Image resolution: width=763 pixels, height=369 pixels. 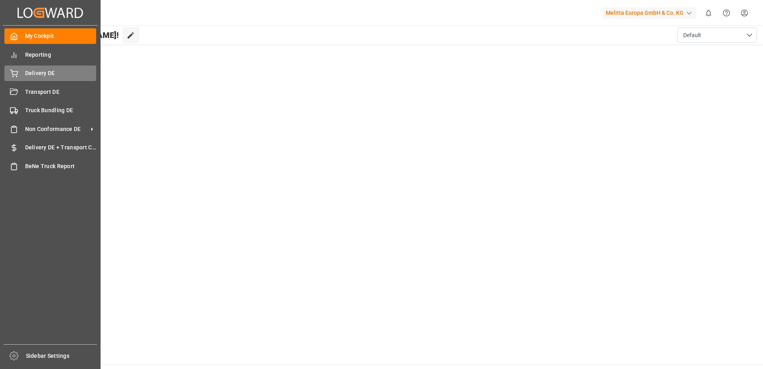 What do you see at coordinates (61, 147) in the screenshot?
I see `span: Delivery DE + Transport Cost` at bounding box center [61, 147].